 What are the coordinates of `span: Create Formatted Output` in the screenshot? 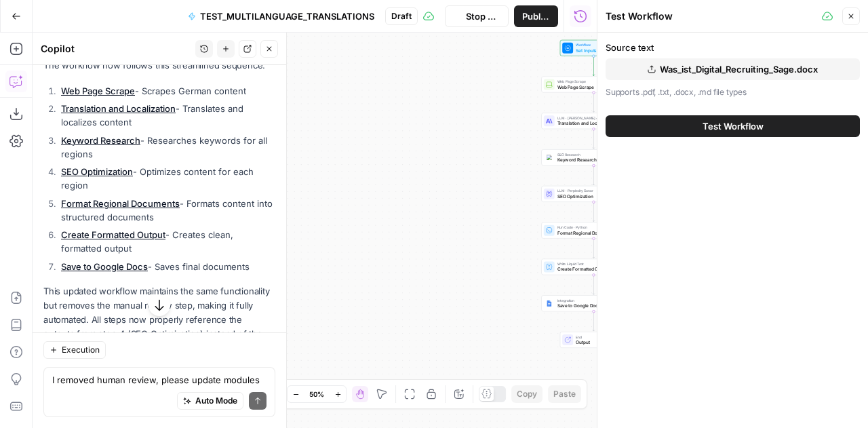 It's located at (592, 269).